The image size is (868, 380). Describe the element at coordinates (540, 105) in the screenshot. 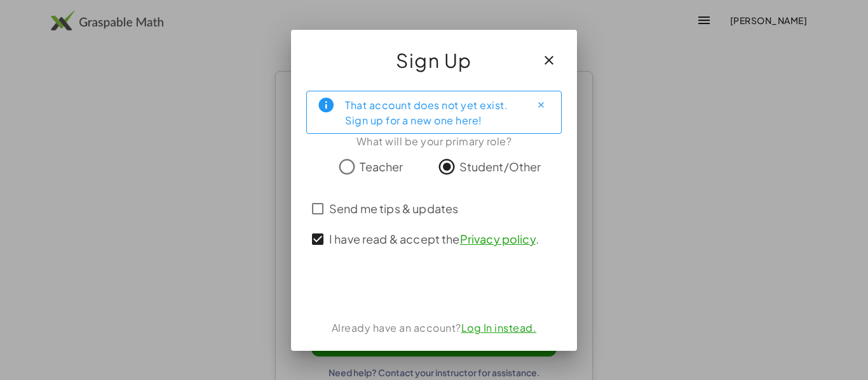

I see `button: Close` at that location.